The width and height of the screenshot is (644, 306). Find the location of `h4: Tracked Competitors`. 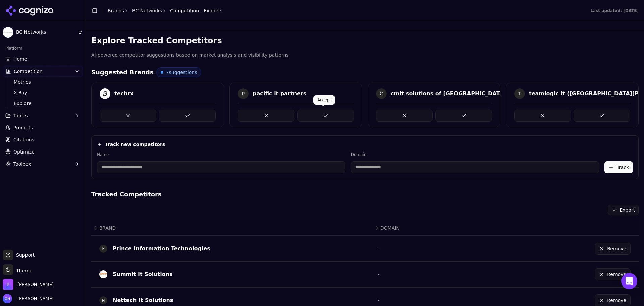

h4: Tracked Competitors is located at coordinates (365, 195).